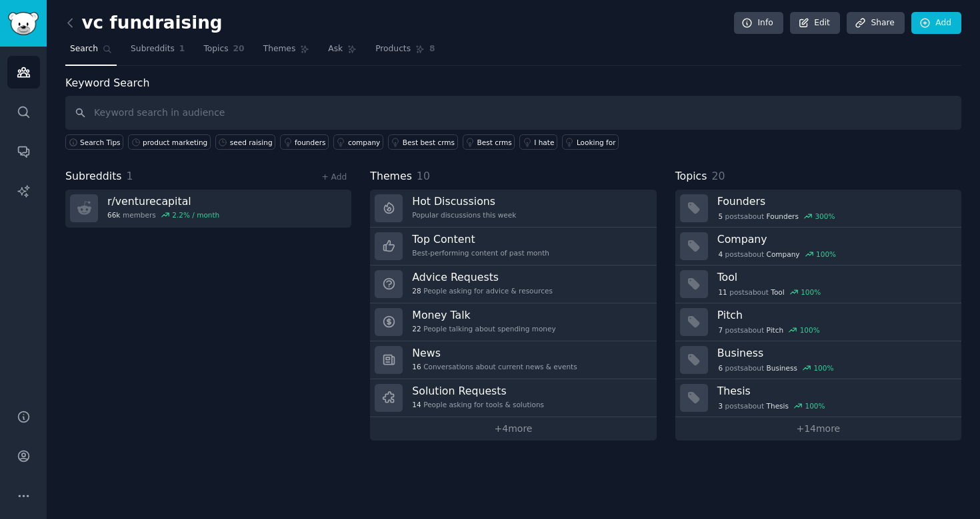  I want to click on h3: Solution Requests, so click(478, 391).